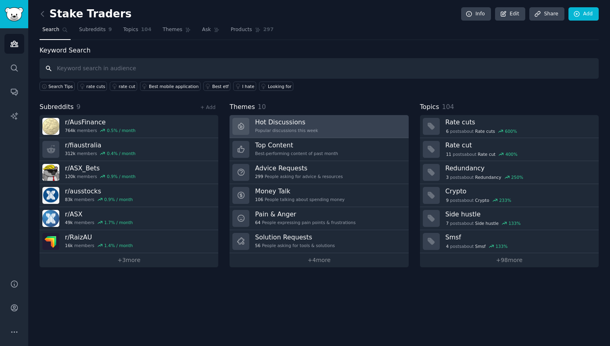  Describe the element at coordinates (262, 107) in the screenshot. I see `span: 10` at that location.